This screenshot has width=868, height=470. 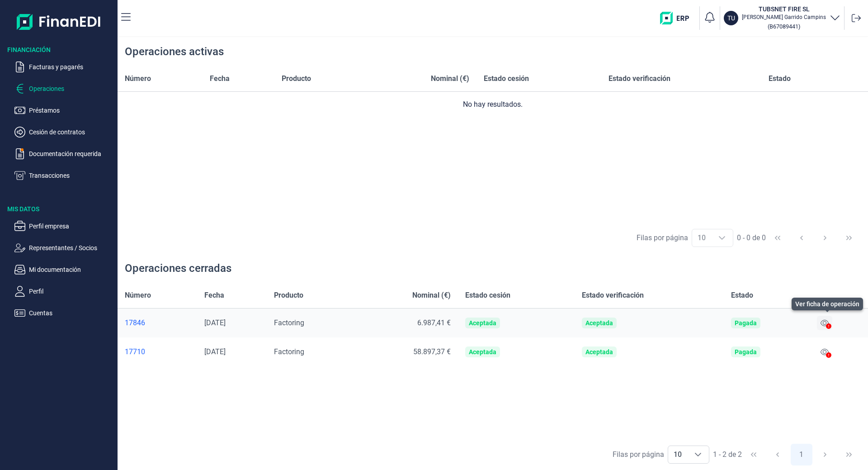 I want to click on button: Representantes / Socios, so click(x=64, y=248).